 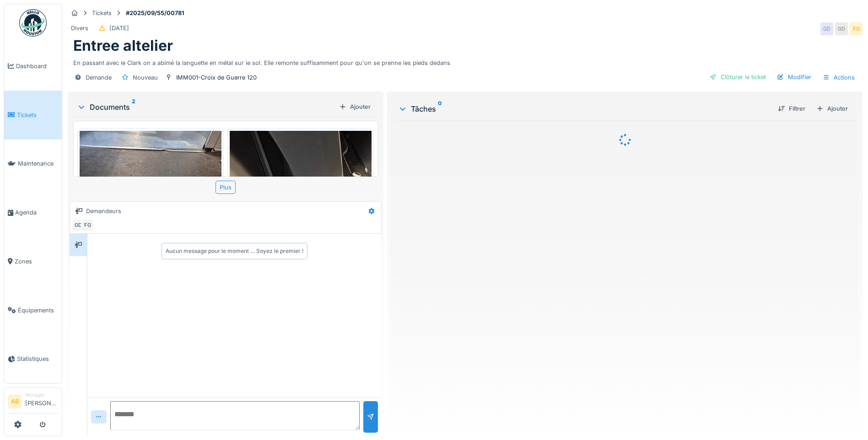 I want to click on div: Nouveau, so click(x=145, y=77).